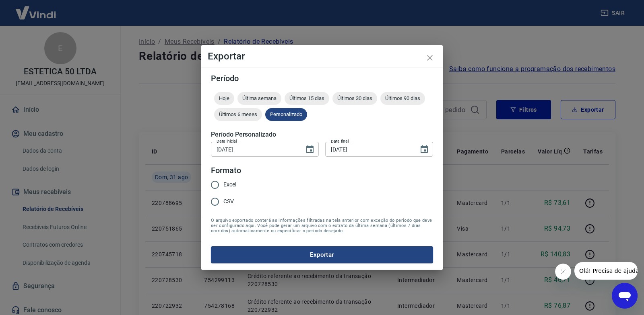 The height and width of the screenshot is (315, 644). Describe the element at coordinates (402, 99) in the screenshot. I see `div: Últimos 90 dias` at that location.